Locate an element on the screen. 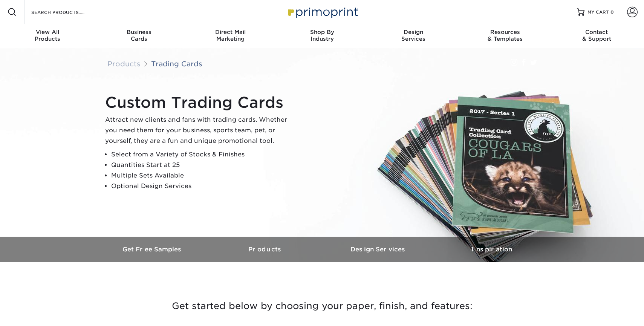 The image size is (644, 326). a: BusinessCards is located at coordinates (139, 36).